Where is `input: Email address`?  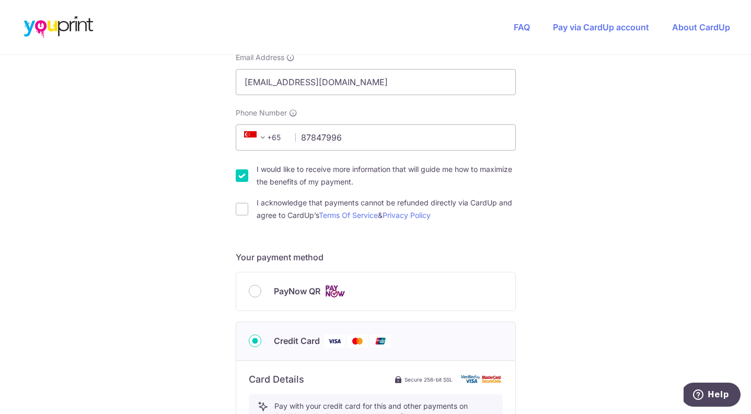 input: Email address is located at coordinates (376, 82).